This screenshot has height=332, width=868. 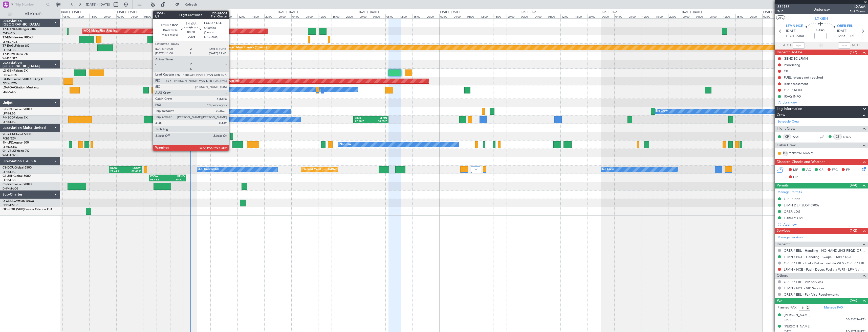 What do you see at coordinates (15, 118) in the screenshot?
I see `a: F-HECDFalcon 7X` at bounding box center [15, 118].